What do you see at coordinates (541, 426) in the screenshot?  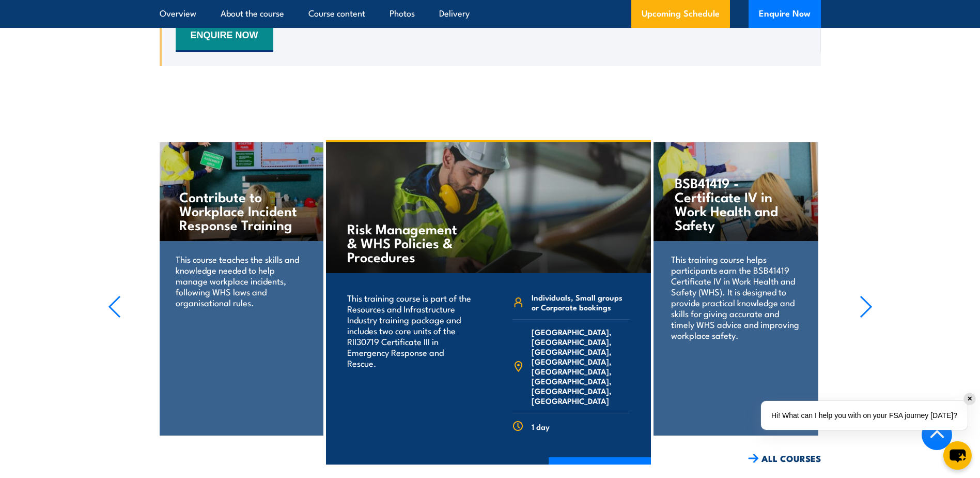 I see `span: 1 day` at bounding box center [541, 426].